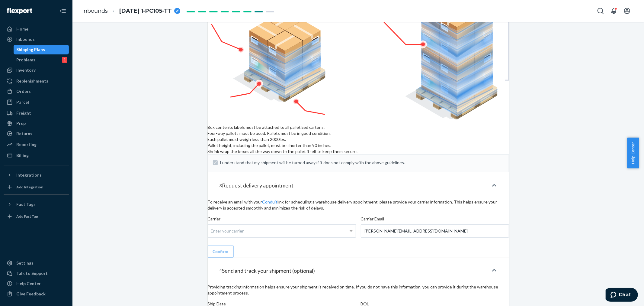 The height and width of the screenshot is (306, 644). I want to click on div: Freight, so click(24, 113).